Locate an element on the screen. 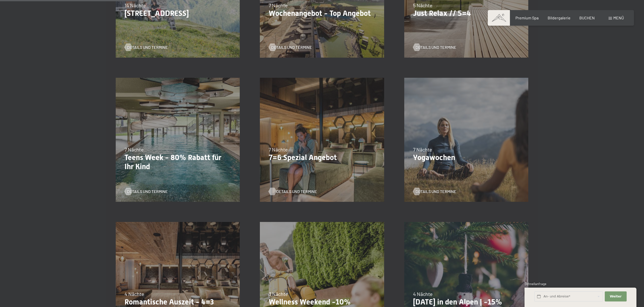  p: Romantische Auszeit - 4=3 is located at coordinates (177, 302).